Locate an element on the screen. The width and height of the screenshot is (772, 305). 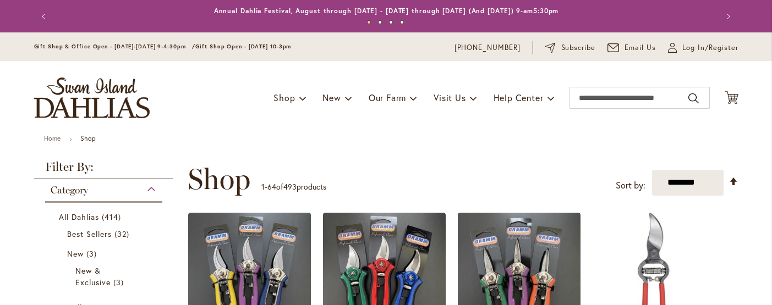
button: Next is located at coordinates (727, 17).